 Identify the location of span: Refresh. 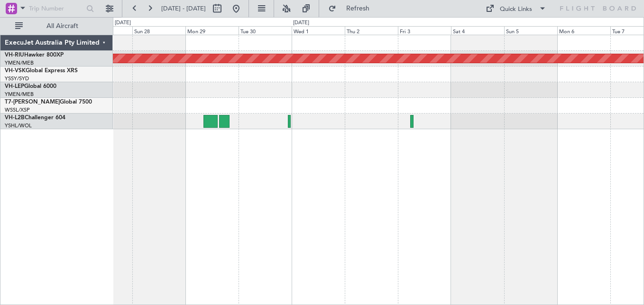
(358, 9).